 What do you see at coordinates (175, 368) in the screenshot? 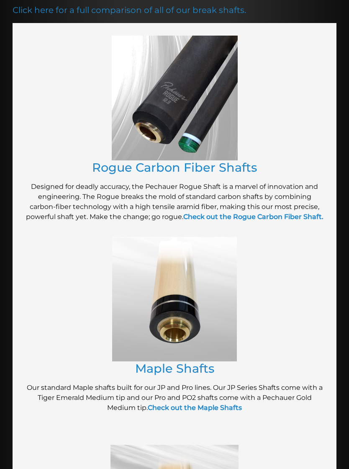
I see `a: Maple Shafts` at bounding box center [175, 368].